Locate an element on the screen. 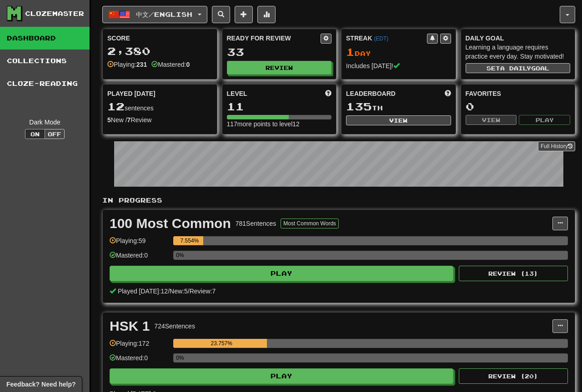 The height and width of the screenshot is (392, 582). div: 23.757% is located at coordinates (221, 343).